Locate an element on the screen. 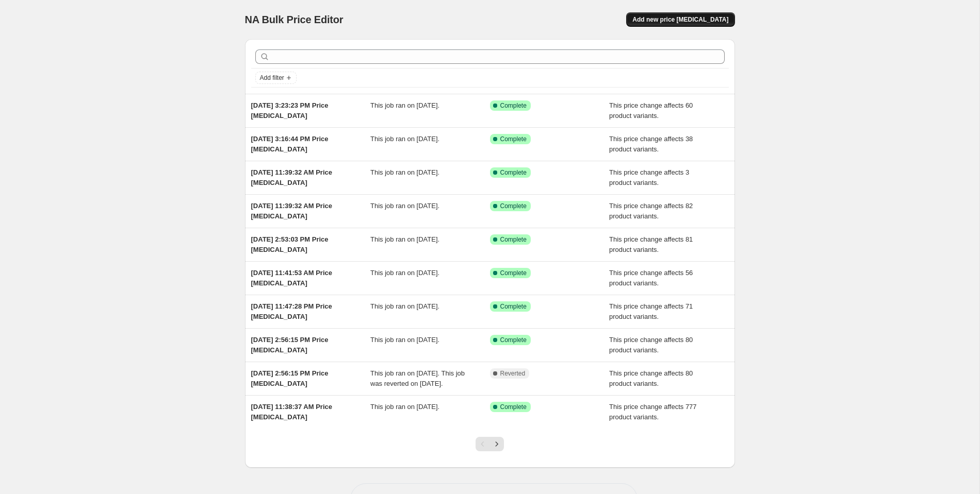 The image size is (980, 494). span: Reverted is located at coordinates (512, 374).